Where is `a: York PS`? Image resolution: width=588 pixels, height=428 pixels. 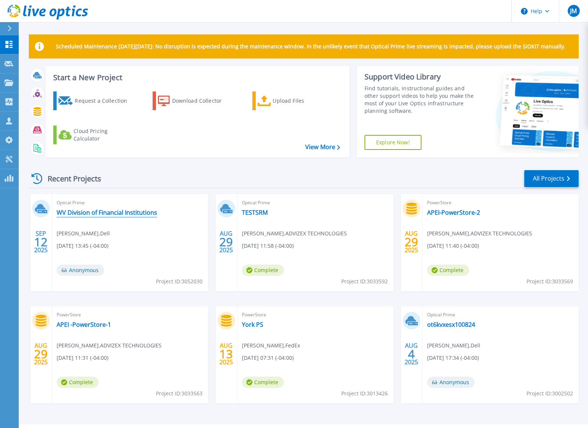
a: York PS is located at coordinates (252, 325).